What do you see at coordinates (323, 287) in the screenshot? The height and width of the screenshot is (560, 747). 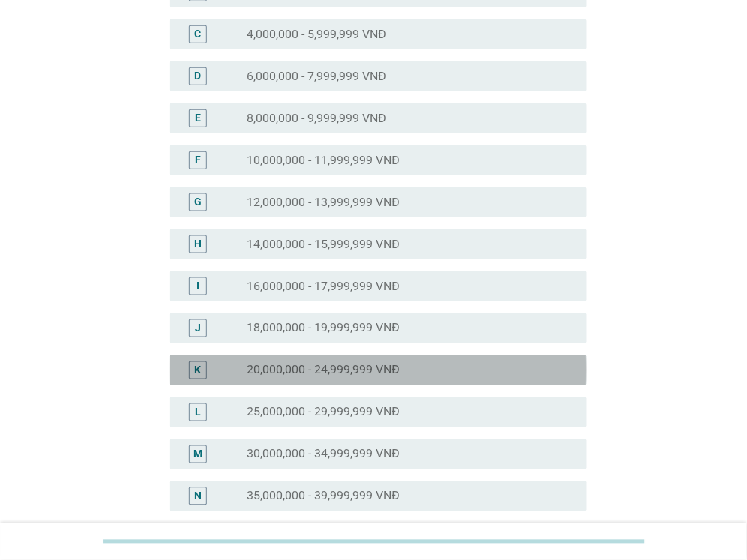 I see `label: 16,000,000 - 17,999,999 VNĐ` at bounding box center [323, 287].